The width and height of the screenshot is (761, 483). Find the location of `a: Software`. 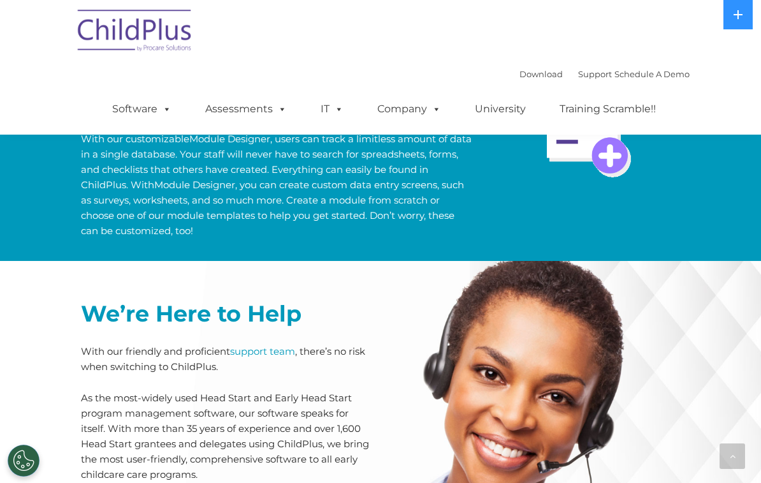

a: Software is located at coordinates (142, 109).